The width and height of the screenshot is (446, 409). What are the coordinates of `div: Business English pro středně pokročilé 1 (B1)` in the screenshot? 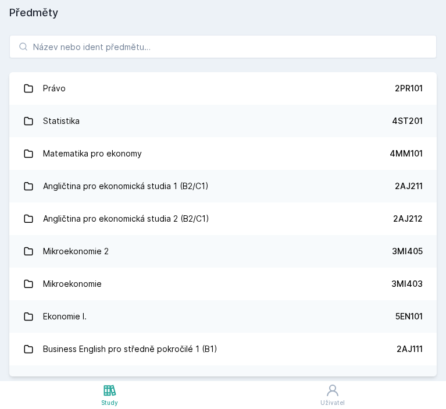 It's located at (130, 349).